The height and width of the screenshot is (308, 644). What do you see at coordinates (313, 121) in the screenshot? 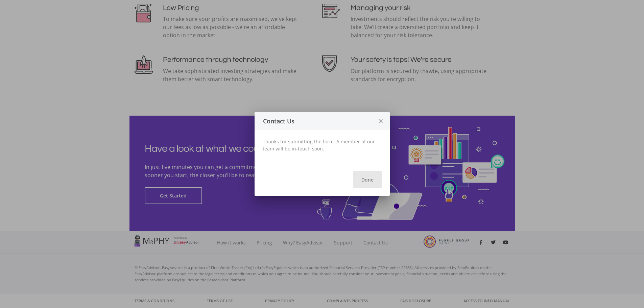
I see `div: Contact Us` at bounding box center [313, 121].